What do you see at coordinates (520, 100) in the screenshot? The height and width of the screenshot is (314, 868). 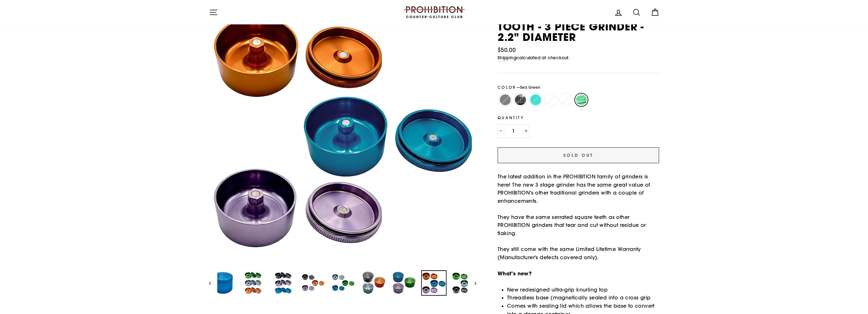 I see `label: Gunmetal` at bounding box center [520, 100].